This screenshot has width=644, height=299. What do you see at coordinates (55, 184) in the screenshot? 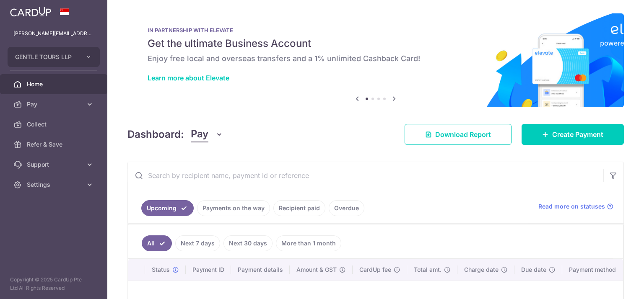
I see `span: Settings` at bounding box center [55, 184].